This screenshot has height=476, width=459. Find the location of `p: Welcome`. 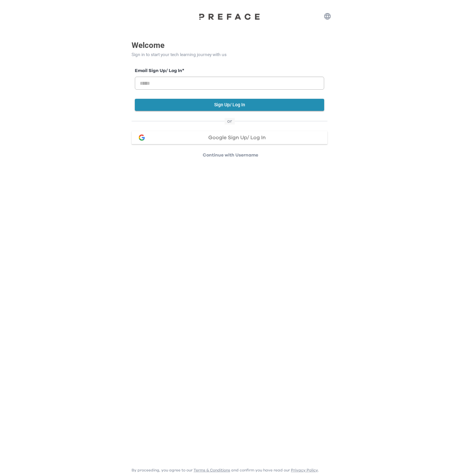

p: Welcome is located at coordinates (229, 45).